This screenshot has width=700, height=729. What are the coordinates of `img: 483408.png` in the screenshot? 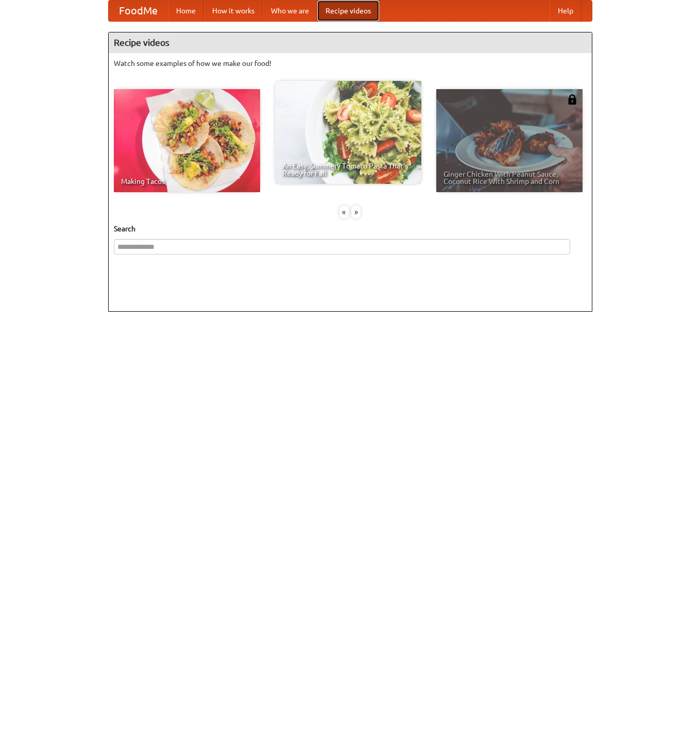 It's located at (572, 99).